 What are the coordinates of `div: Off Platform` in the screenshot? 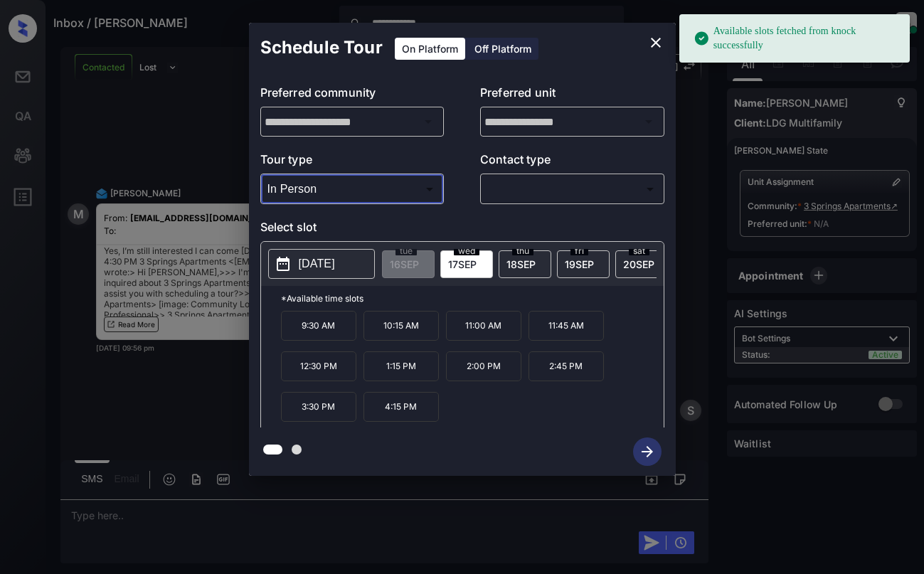 It's located at (503, 48).